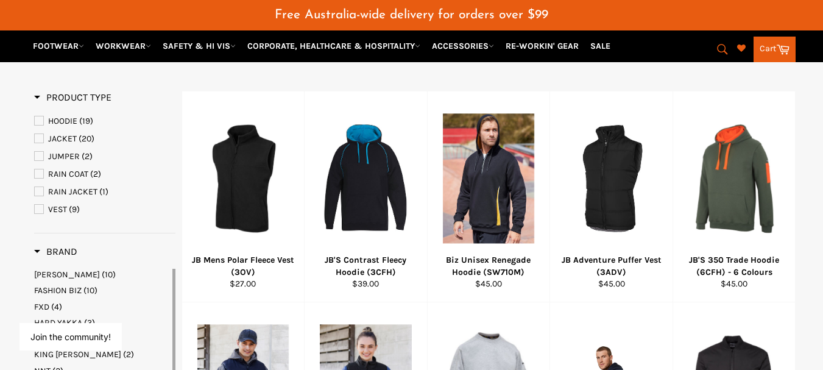 This screenshot has height=370, width=823. What do you see at coordinates (734, 265) in the screenshot?
I see `div: JB'S 350 Trade Hoodie (6CFH) - 6 Colours` at bounding box center [734, 265].